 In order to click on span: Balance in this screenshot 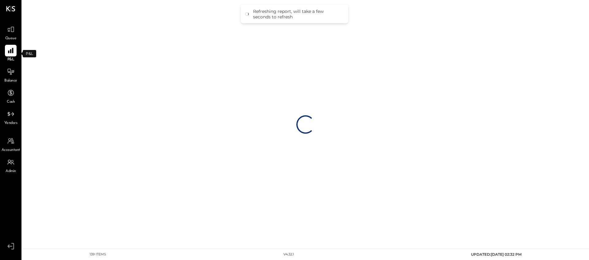, I will do `click(11, 81)`.